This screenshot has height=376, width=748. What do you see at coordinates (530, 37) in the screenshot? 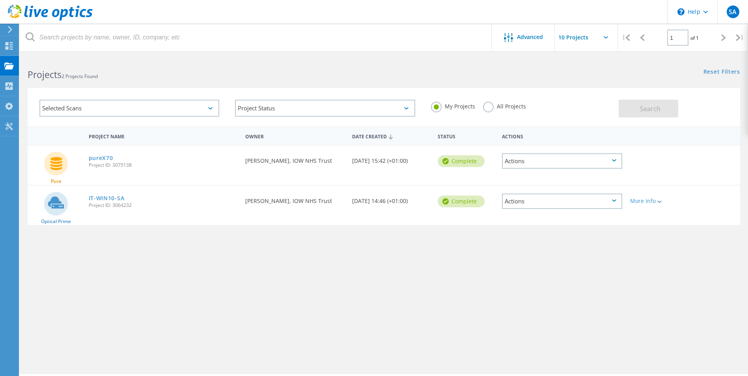
I see `span: Advanced` at bounding box center [530, 37].